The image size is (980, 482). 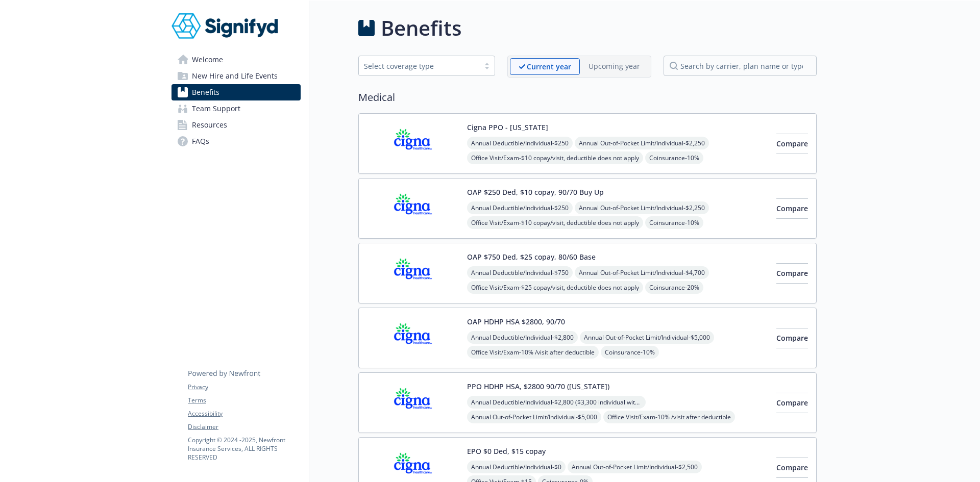 What do you see at coordinates (209, 125) in the screenshot?
I see `span: Resources` at bounding box center [209, 125].